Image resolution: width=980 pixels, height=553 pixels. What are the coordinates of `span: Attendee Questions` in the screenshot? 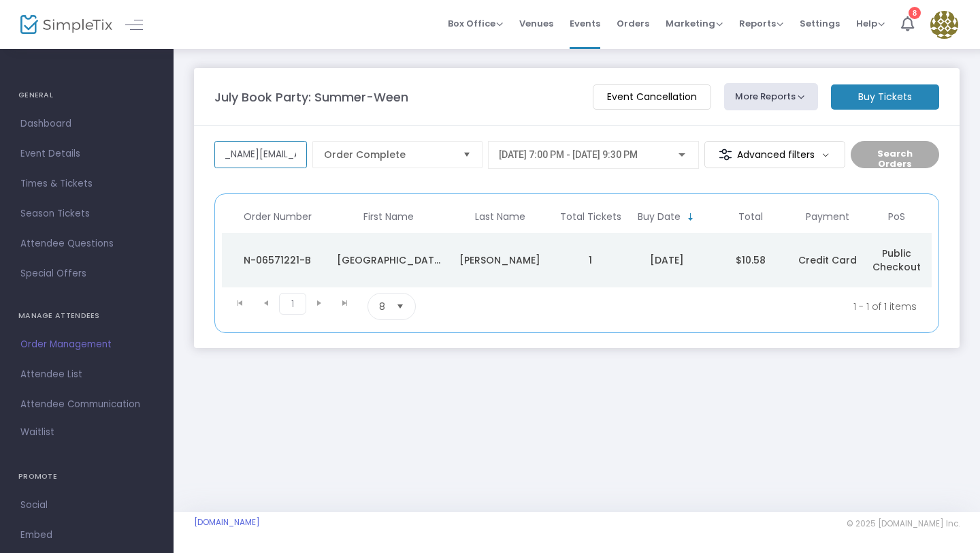 It's located at (86, 244).